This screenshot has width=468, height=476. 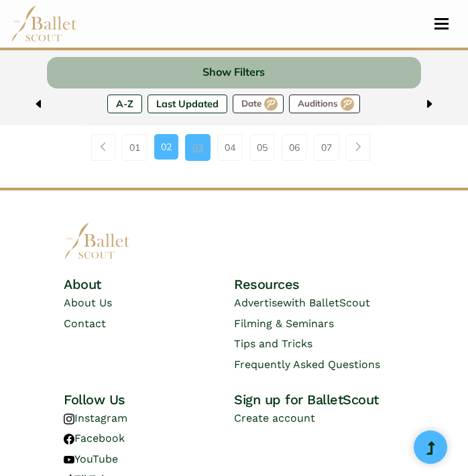 I want to click on a: YouTube, so click(x=91, y=458).